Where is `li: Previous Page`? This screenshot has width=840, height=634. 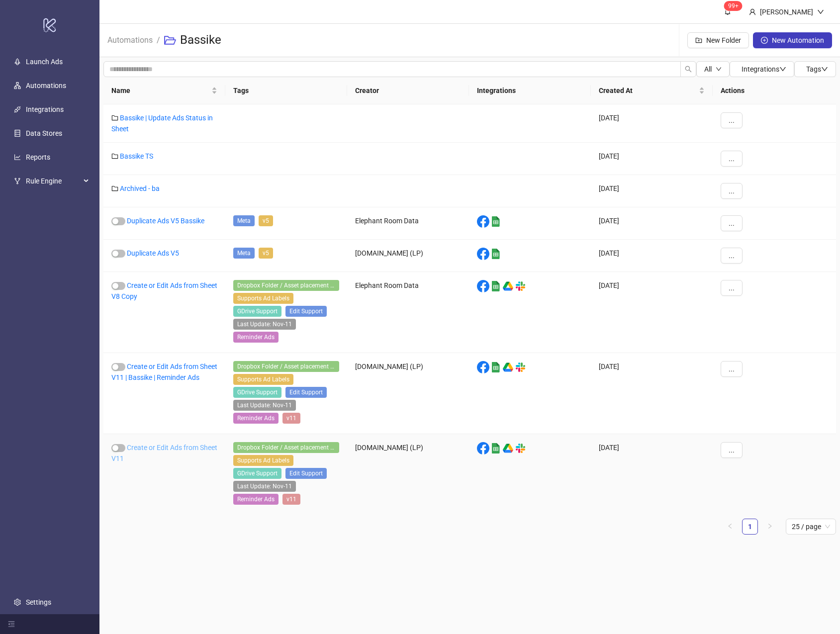
li: Previous Page is located at coordinates (730, 527).